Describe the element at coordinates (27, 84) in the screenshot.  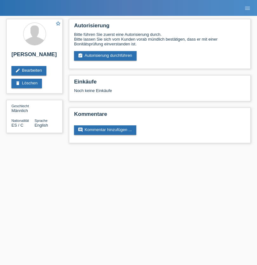
I see `a: deleteLöschen` at that location.